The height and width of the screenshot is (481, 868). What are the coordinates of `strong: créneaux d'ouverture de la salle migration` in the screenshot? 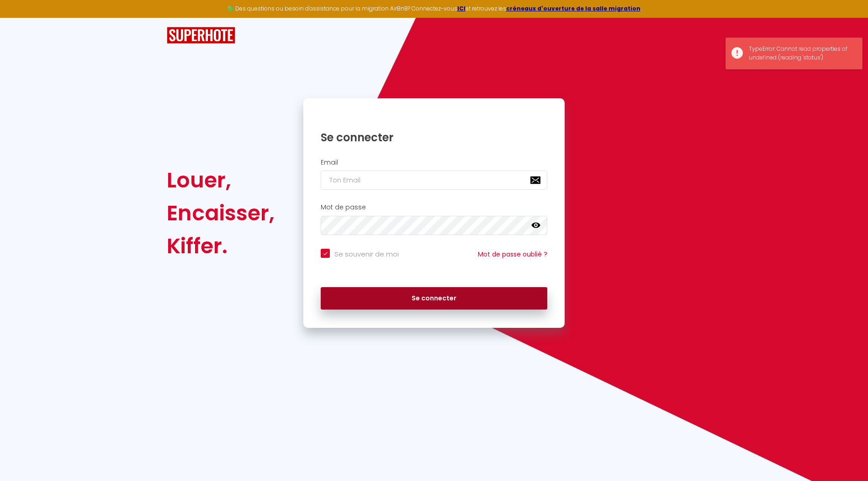 It's located at (573, 8).